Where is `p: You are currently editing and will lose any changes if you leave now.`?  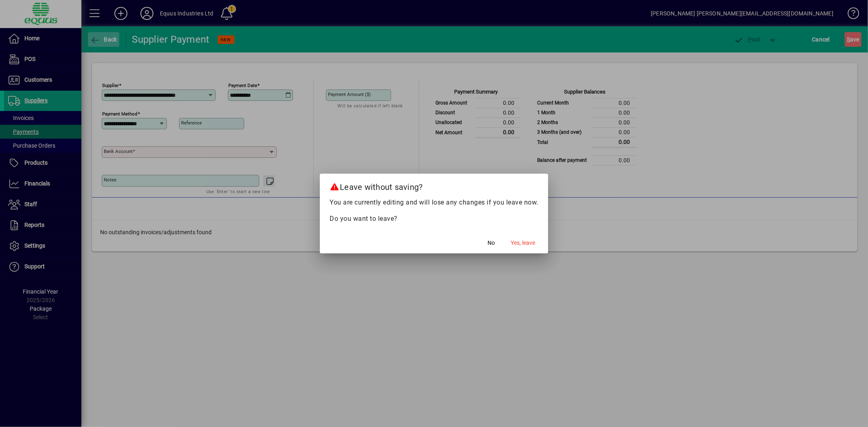 p: You are currently editing and will lose any changes if you leave now. is located at coordinates (434, 202).